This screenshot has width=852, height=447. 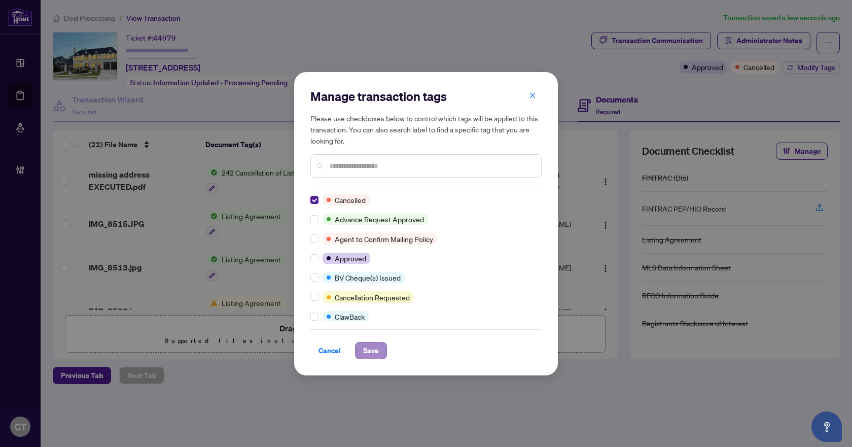 What do you see at coordinates (426, 129) in the screenshot?
I see `h5: Please use checkboxes below to control which tags will be applied to this transaction. You can al...` at bounding box center [426, 129].